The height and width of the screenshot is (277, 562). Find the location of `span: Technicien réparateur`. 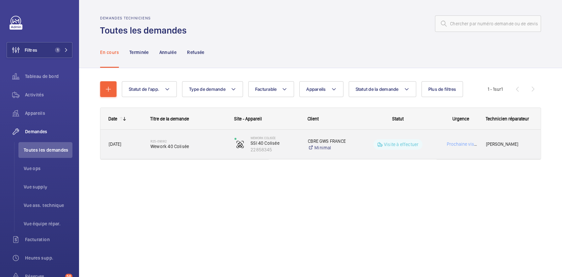

span: Technicien réparateur is located at coordinates (508, 119).